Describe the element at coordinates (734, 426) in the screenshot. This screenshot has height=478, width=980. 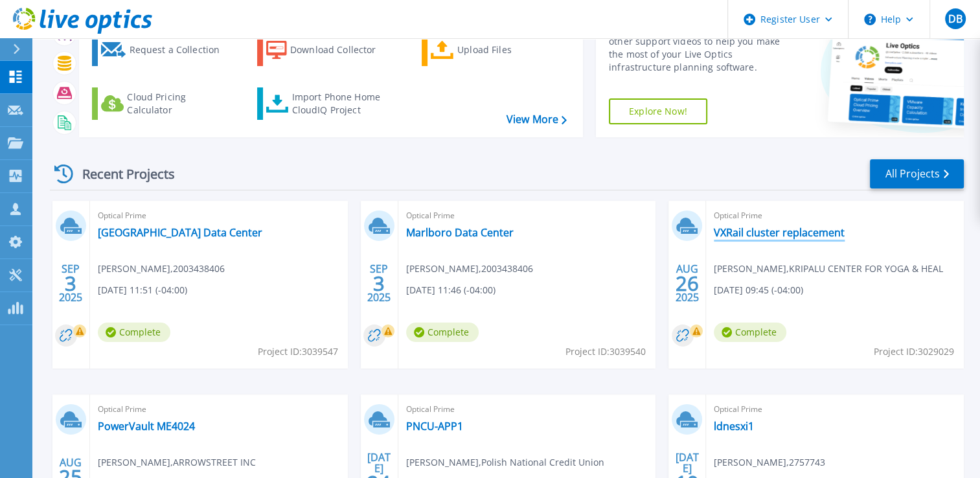
I see `a: ldnesxi1` at that location.